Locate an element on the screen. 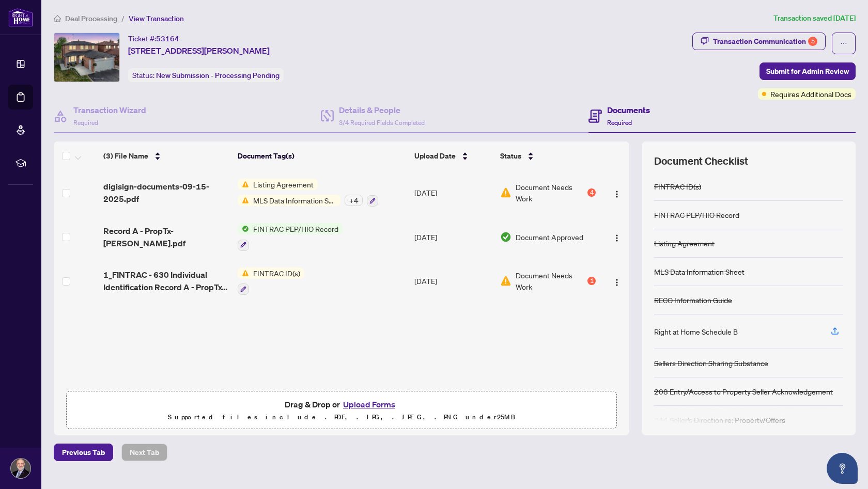 The width and height of the screenshot is (868, 489). span: MLS Data Information Sheet is located at coordinates (294, 201).